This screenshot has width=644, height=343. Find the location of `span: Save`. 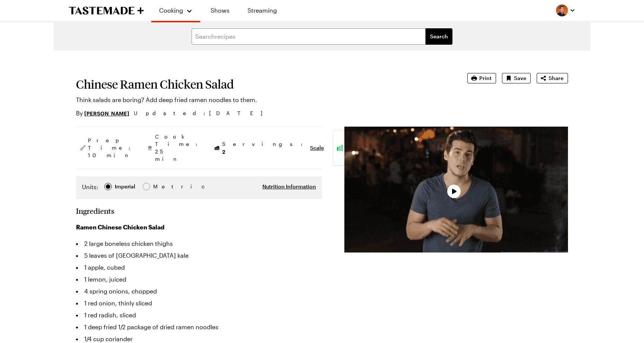

span: Save is located at coordinates (520, 78).